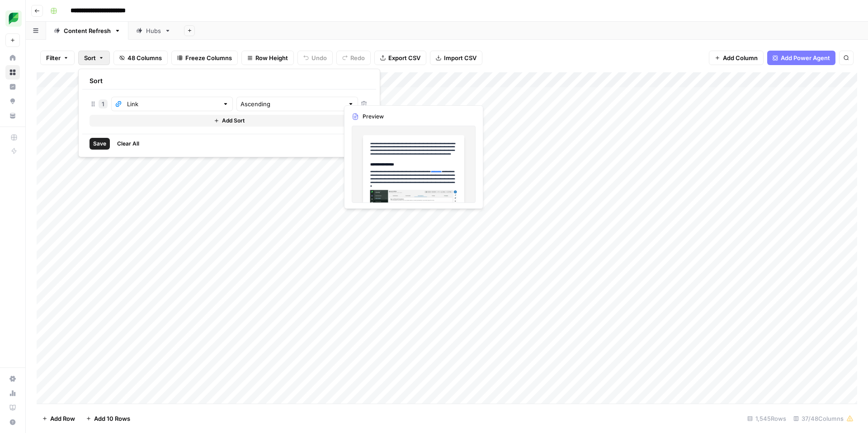 The height and width of the screenshot is (433, 868). Describe the element at coordinates (358, 58) in the screenshot. I see `span: Redo` at that location.